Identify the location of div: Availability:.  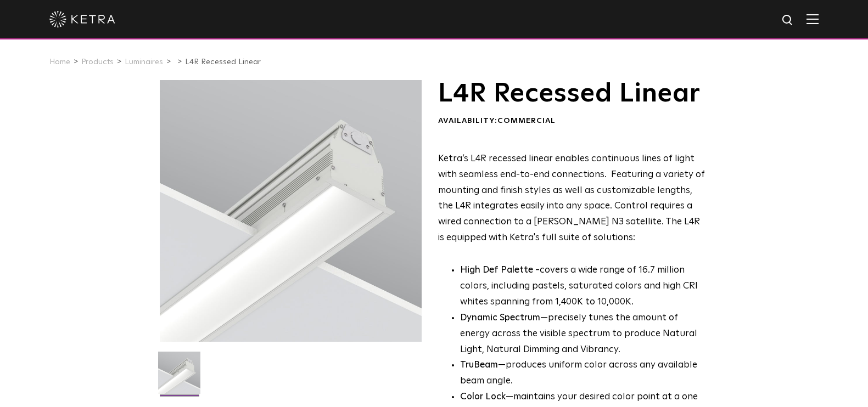
(572, 121).